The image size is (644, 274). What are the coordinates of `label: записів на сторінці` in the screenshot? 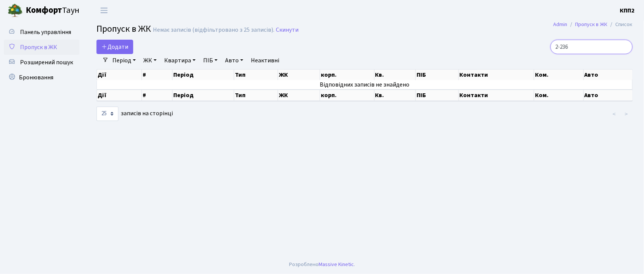 It's located at (135, 113).